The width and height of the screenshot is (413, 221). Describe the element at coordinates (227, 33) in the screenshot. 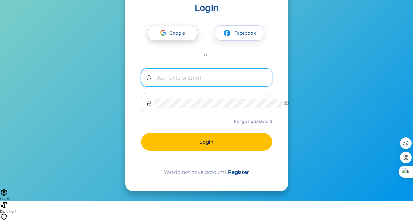

I see `img: facebook` at that location.